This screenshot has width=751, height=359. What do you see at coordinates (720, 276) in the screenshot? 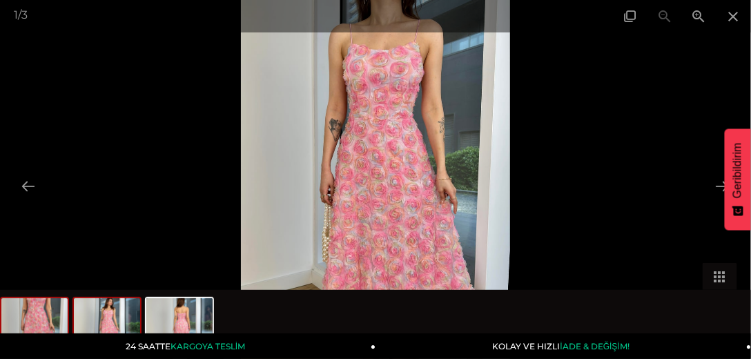
I see `button: Toggle thumbnails` at bounding box center [720, 276].